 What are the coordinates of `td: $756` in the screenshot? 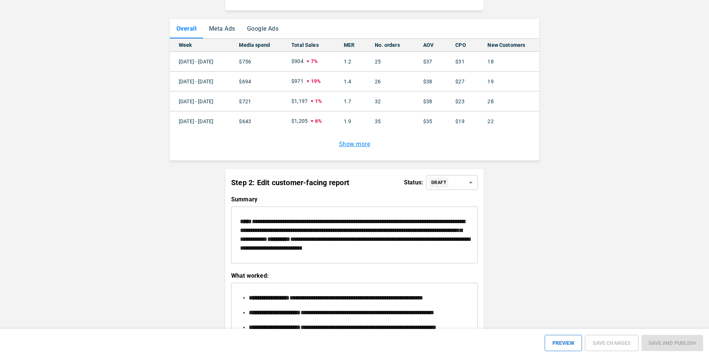 It's located at (256, 62).